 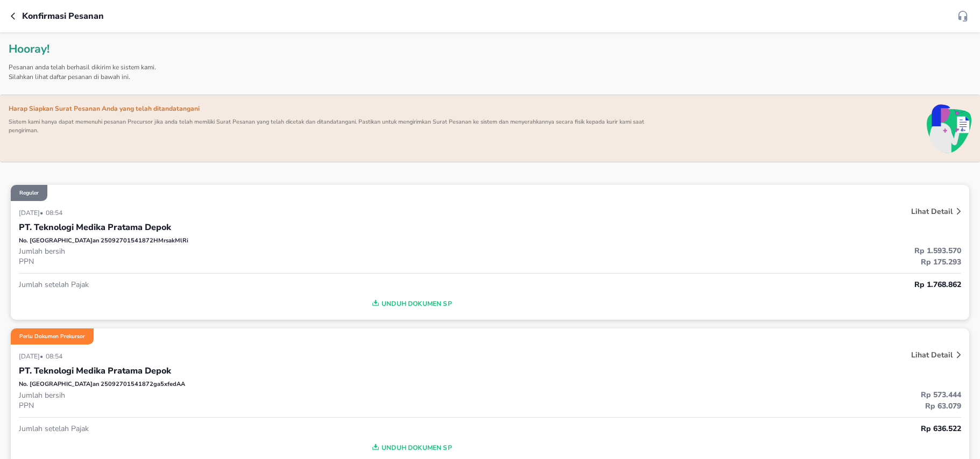 I want to click on p: Rp 636.522, so click(x=726, y=428).